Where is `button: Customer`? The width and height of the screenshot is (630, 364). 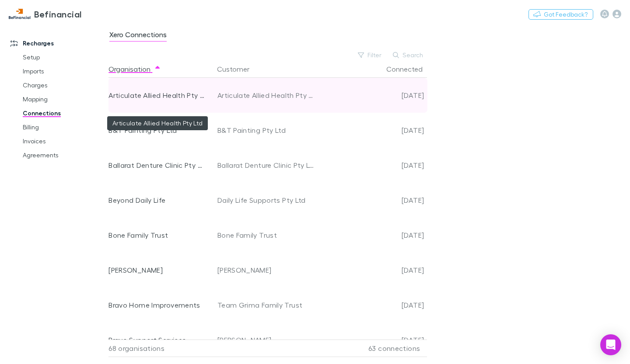 button: Customer is located at coordinates (239, 69).